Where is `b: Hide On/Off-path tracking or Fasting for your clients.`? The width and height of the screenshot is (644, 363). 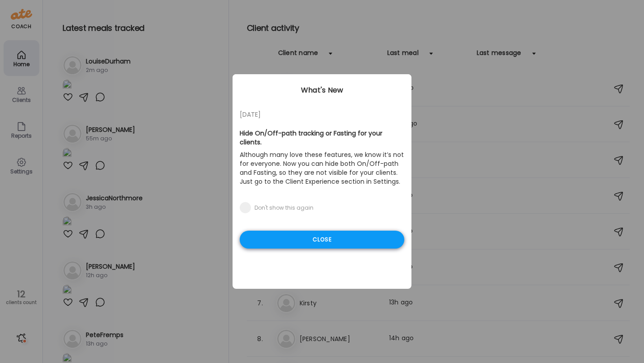 b: Hide On/Off-path tracking or Fasting for your clients. is located at coordinates (311, 138).